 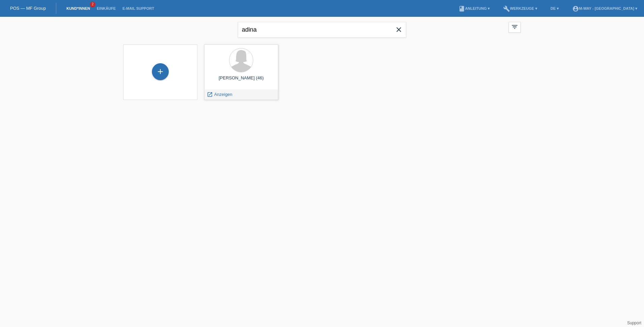 What do you see at coordinates (576, 9) in the screenshot?
I see `i: account_circle` at bounding box center [576, 9].